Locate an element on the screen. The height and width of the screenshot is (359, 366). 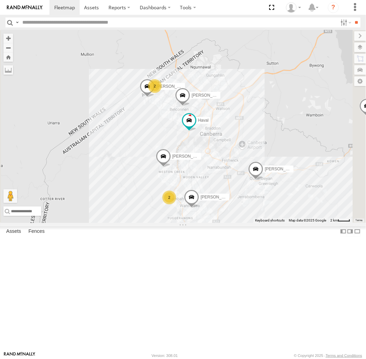
label: Measure is located at coordinates (8, 70).